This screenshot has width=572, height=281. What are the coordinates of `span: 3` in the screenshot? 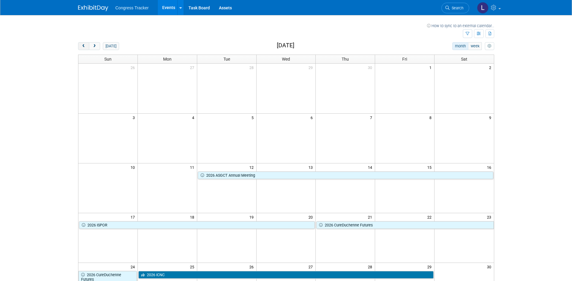 It's located at (135, 117).